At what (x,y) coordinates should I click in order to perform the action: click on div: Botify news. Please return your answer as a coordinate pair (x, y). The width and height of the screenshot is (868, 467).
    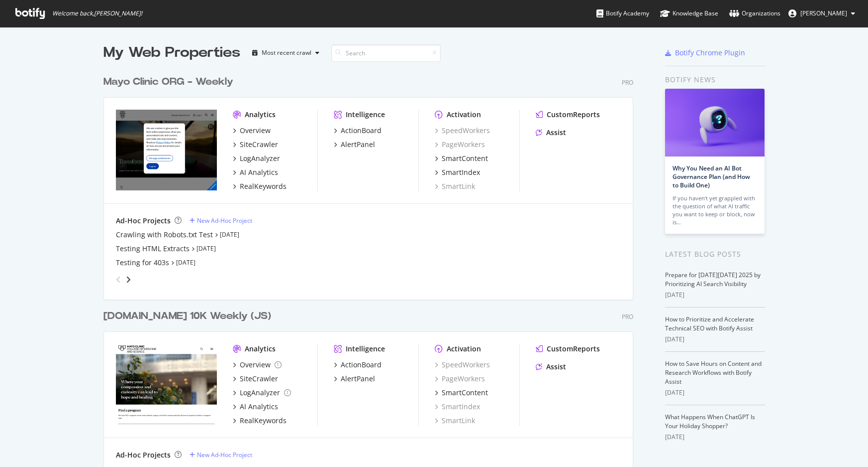
    Looking at the image, I should click on (715, 80).